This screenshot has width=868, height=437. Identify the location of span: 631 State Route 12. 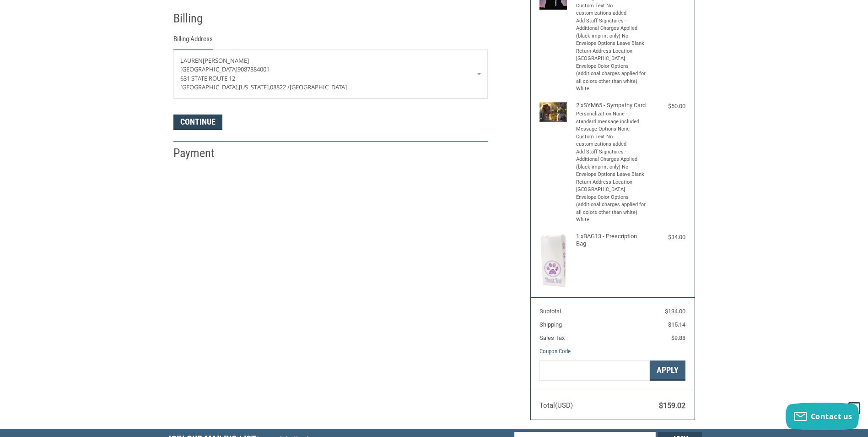
(208, 79).